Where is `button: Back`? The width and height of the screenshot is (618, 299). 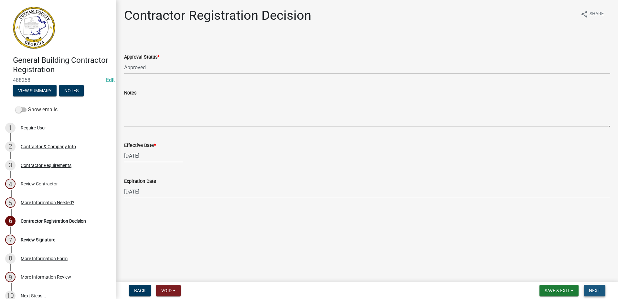 button: Back is located at coordinates (140, 290).